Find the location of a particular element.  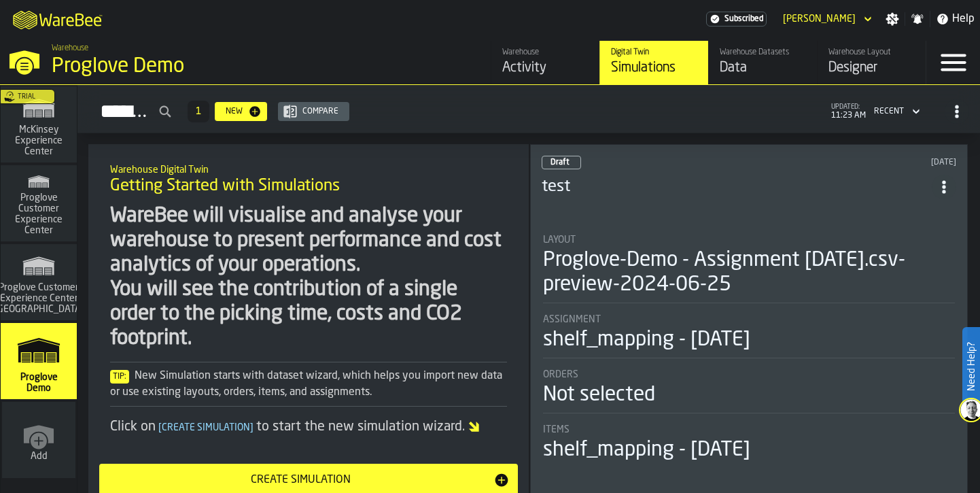

button: button-Compare is located at coordinates (313, 112).